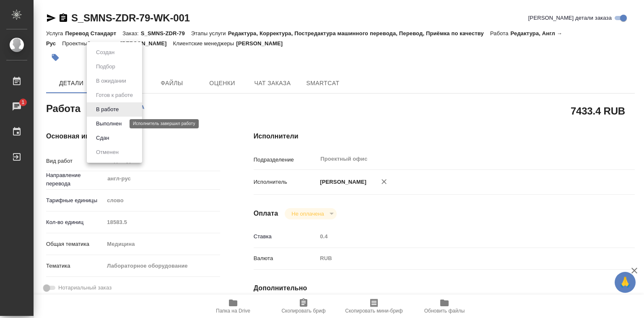  What do you see at coordinates (102, 138) in the screenshot?
I see `button: Сдан` at bounding box center [102, 138].